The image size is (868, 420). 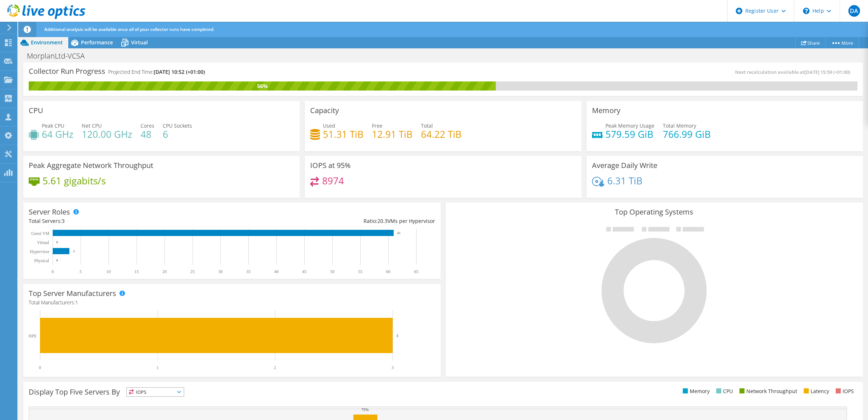 What do you see at coordinates (57, 134) in the screenshot?
I see `h4: 64 GHz` at bounding box center [57, 134].